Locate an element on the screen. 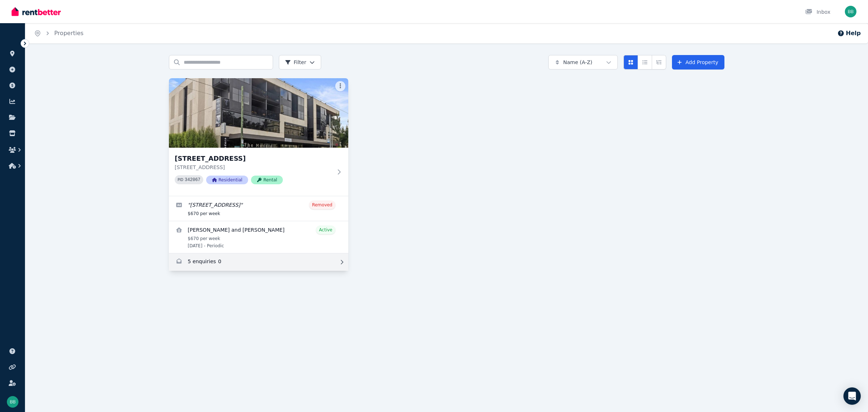 The width and height of the screenshot is (868, 412). a: Enquiries for 328/347 Camberwell Road, Camberwell is located at coordinates (259, 262).